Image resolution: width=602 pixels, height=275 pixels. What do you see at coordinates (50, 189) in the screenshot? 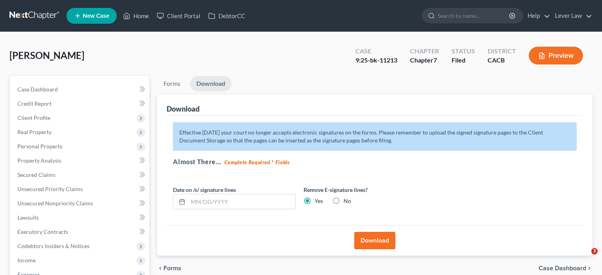
I see `span: Unsecured Priority Claims` at bounding box center [50, 189].